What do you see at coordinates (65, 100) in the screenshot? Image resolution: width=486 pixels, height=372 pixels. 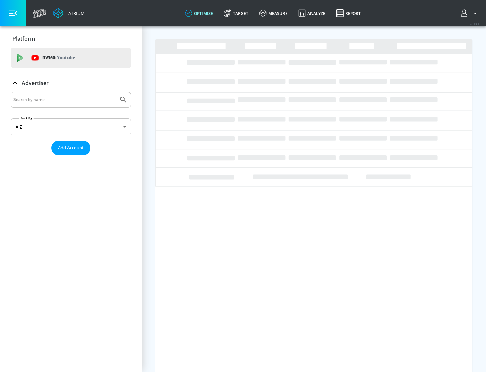 I see `input: Search by name` at bounding box center [65, 100].